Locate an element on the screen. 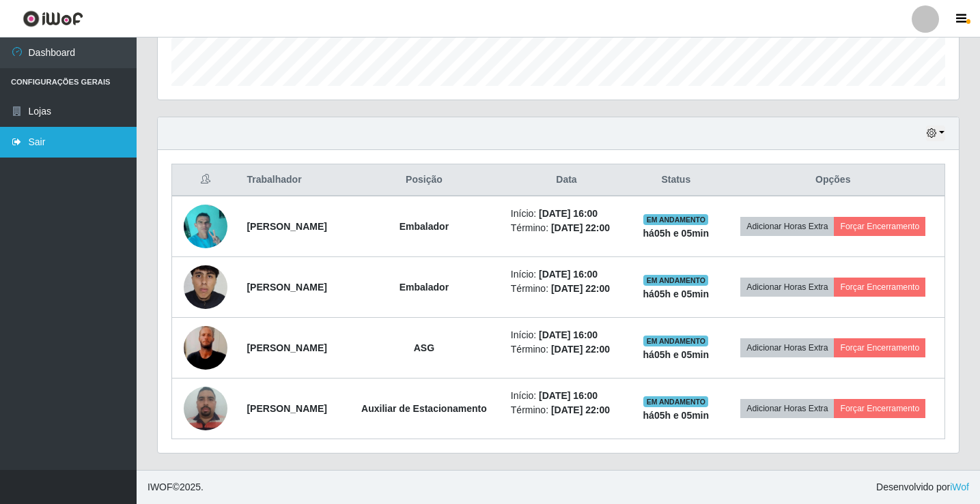 Image resolution: width=980 pixels, height=504 pixels. img: CoreUI Logo is located at coordinates (53, 19).